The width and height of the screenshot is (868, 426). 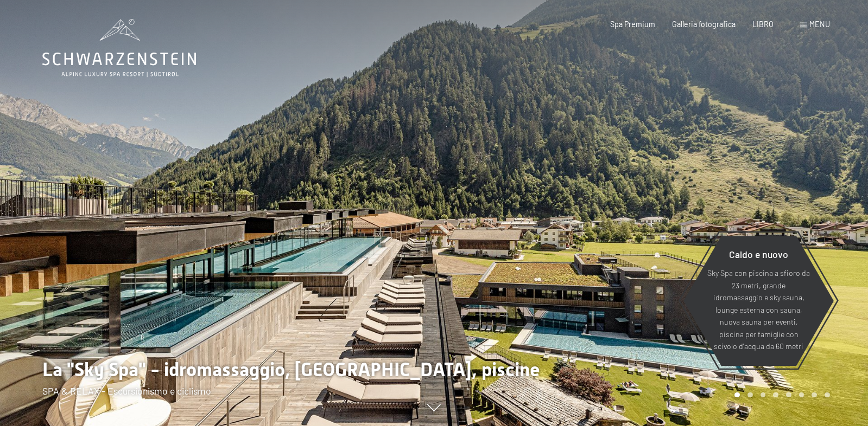 What do you see at coordinates (737, 395) in the screenshot?
I see `div: Pagina Carosello 1 (Diapositiva corrente)` at bounding box center [737, 395].